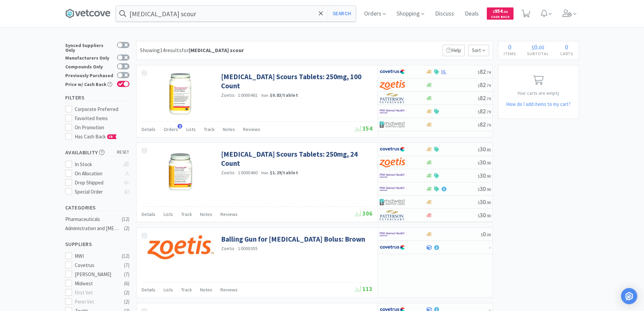  I want to click on div: Penn Vet, so click(96, 302).